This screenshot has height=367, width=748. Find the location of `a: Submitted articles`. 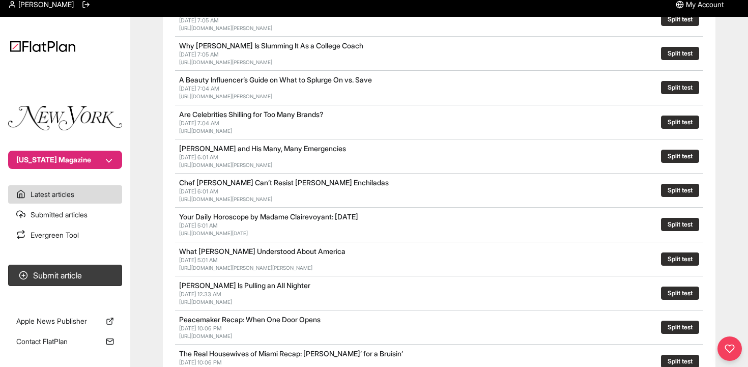

a: Submitted articles is located at coordinates (65, 215).